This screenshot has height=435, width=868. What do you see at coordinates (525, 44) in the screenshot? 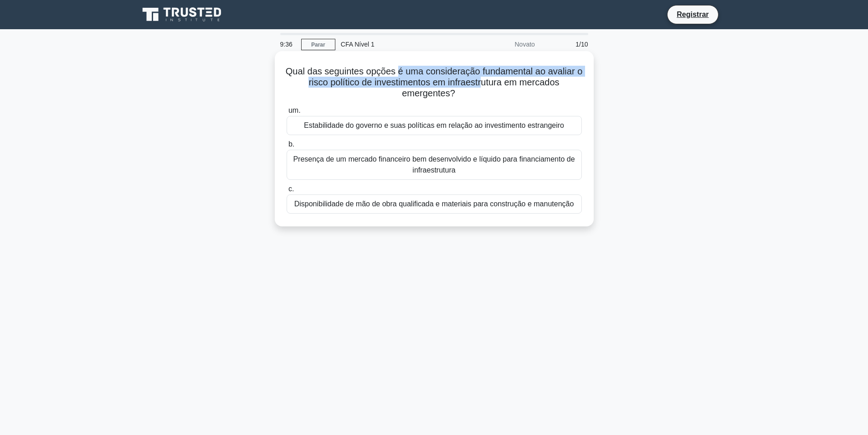
I see `font: Novato` at bounding box center [525, 44].